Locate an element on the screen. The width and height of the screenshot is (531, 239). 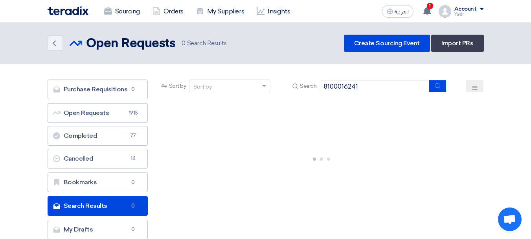
a: Open Requests1915 is located at coordinates (98, 113).